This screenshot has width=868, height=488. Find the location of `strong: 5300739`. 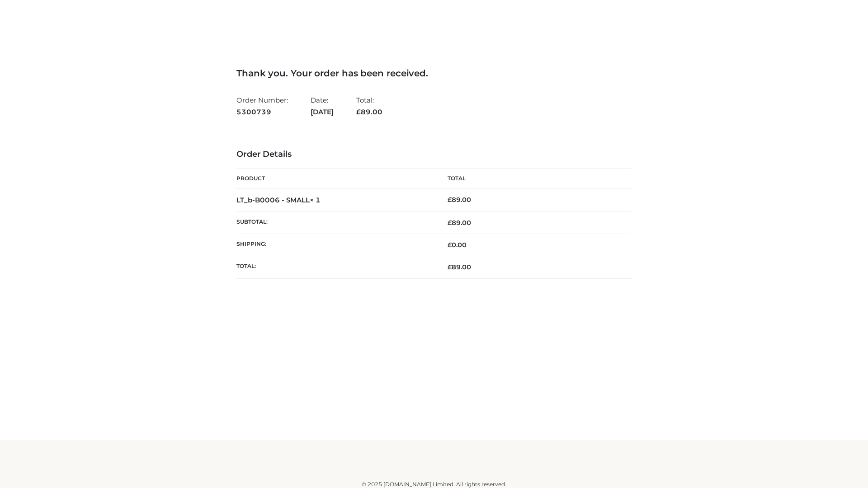

strong: 5300739 is located at coordinates (262, 112).